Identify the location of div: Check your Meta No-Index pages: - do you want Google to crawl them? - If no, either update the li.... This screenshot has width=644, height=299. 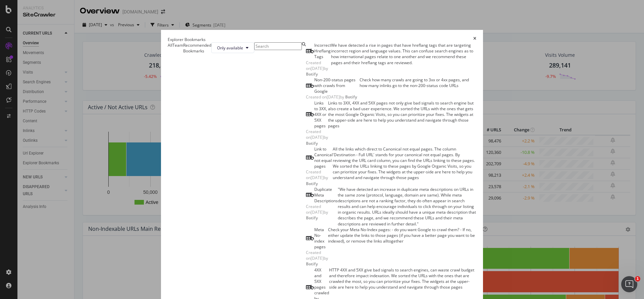
(402, 247).